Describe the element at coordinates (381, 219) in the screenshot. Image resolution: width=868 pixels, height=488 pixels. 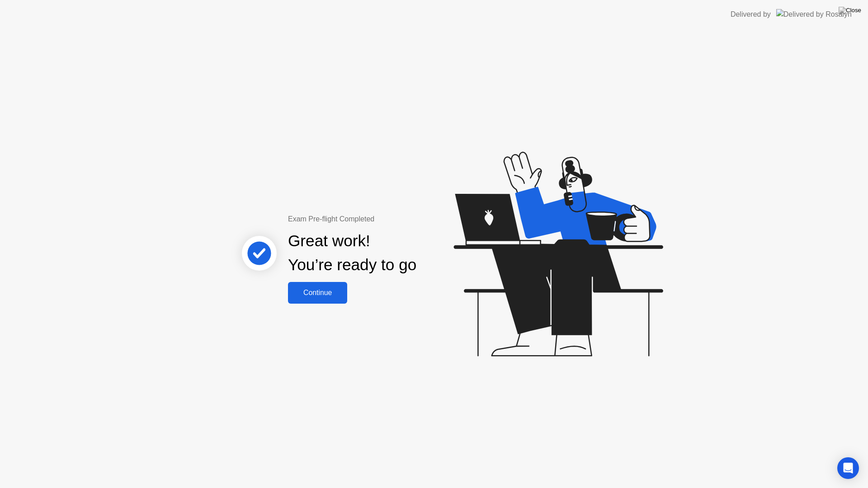
I see `div: Exam Pre-flight Completed` at that location.